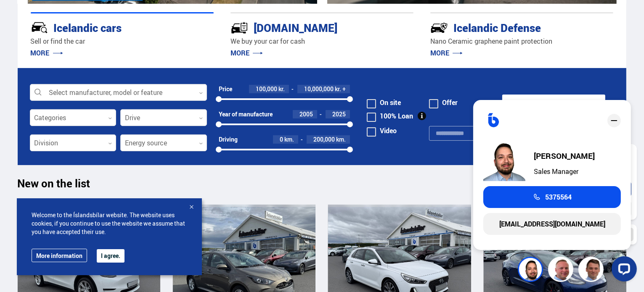 This screenshot has width=644, height=292. I want to click on font: 0, so click(281, 140).